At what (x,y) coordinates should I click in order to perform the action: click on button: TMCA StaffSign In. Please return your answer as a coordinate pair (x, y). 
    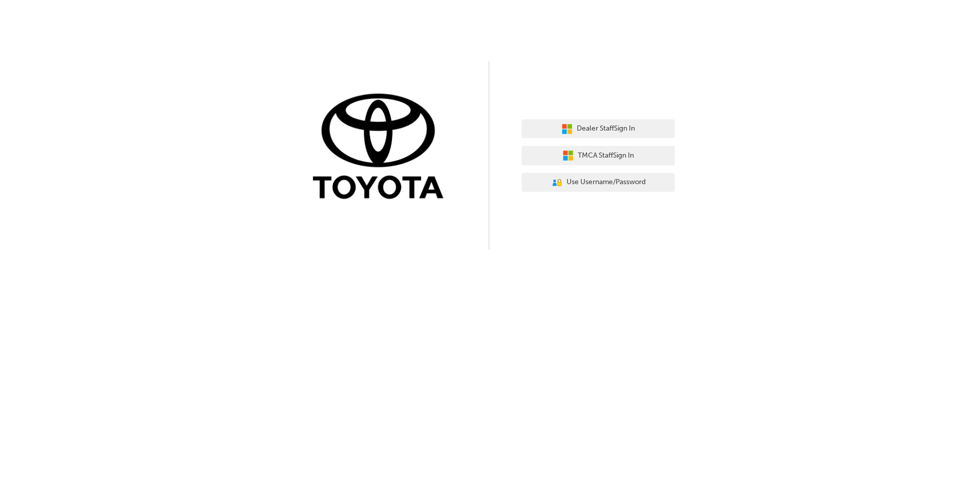
    Looking at the image, I should click on (598, 156).